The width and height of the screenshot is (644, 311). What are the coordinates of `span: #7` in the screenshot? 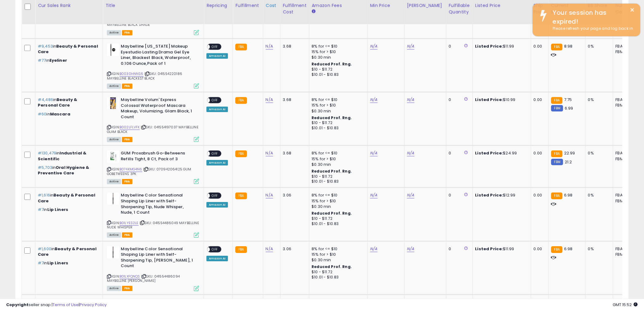 It's located at (41, 210).